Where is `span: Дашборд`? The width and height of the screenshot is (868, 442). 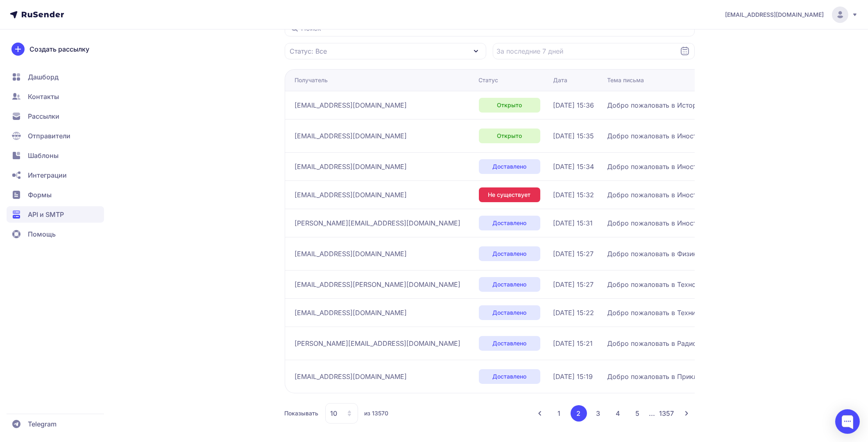
span: Дашборд is located at coordinates (43, 77).